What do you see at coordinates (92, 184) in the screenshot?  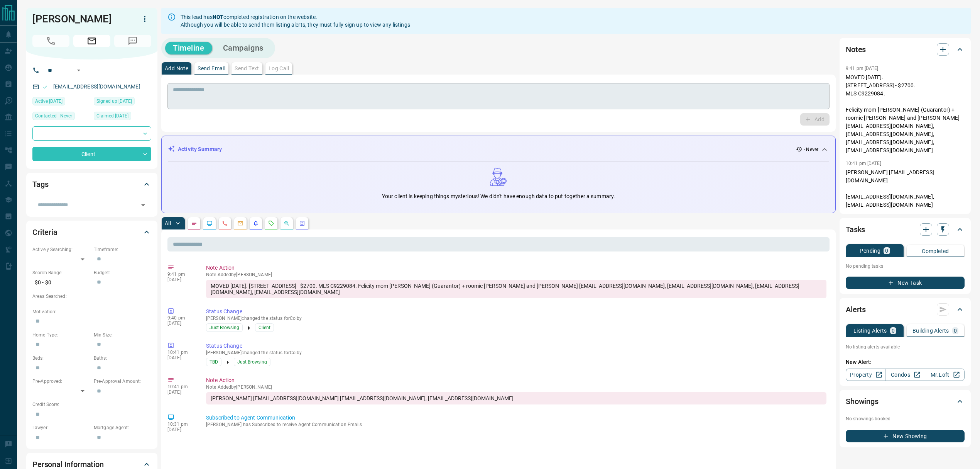 I see `div: Tags` at bounding box center [92, 184].